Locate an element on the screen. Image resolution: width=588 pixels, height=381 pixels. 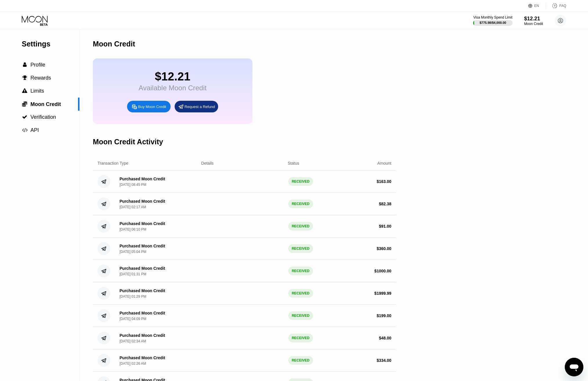
div: $ 48.00 is located at coordinates (385, 338).